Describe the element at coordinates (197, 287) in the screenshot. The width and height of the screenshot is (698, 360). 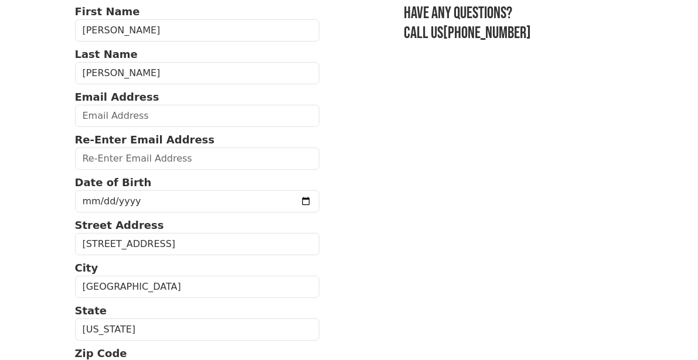
I see `input: City` at that location.